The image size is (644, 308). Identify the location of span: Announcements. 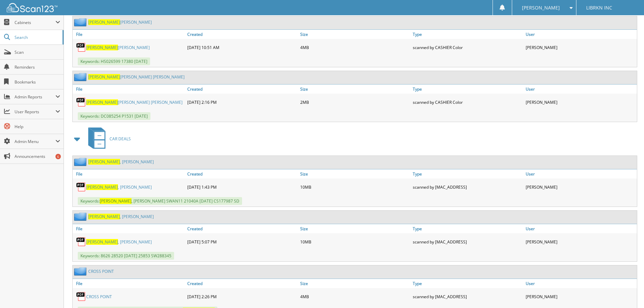
(37, 156).